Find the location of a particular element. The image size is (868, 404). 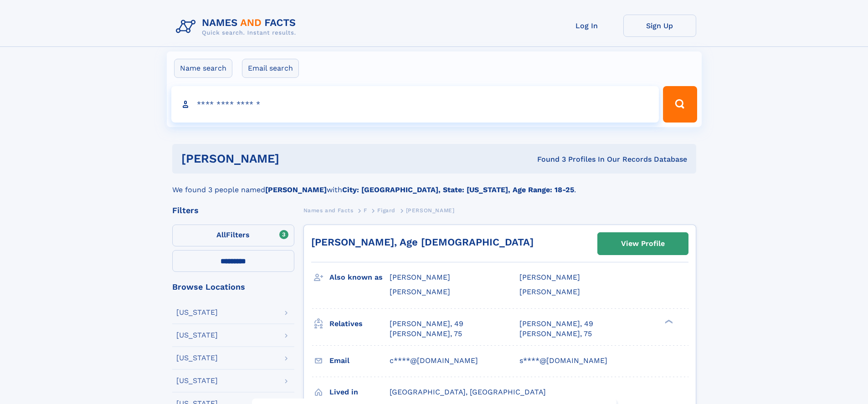

span: All is located at coordinates (221, 234).